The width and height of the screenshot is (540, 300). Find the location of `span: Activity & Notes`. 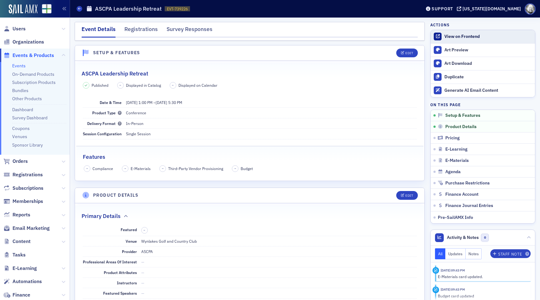

span: Activity & Notes is located at coordinates (463, 237).